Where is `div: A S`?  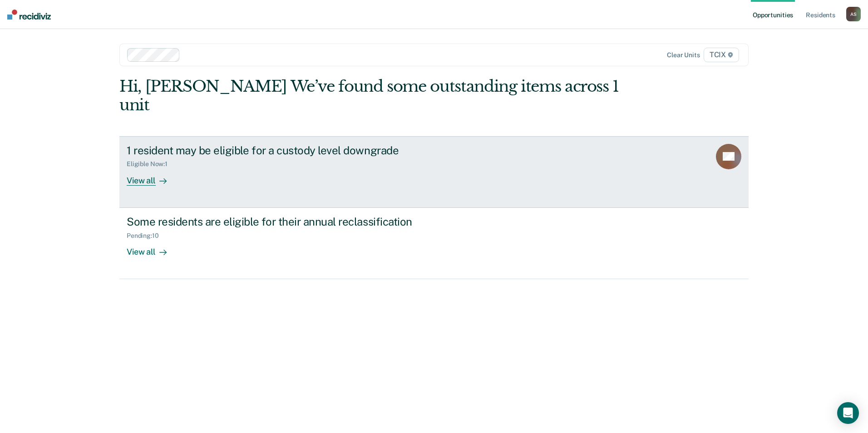 div: A S is located at coordinates (853, 14).